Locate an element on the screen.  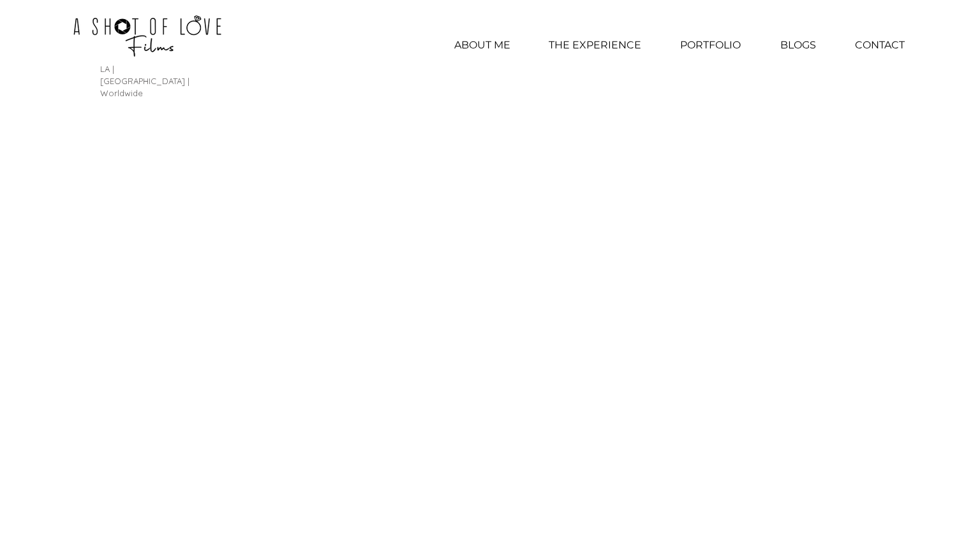
p: THE EXPERIENCE is located at coordinates (595, 45).